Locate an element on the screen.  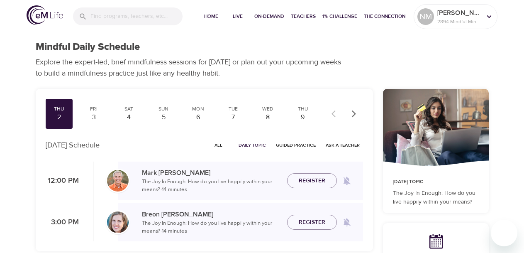
img: logo is located at coordinates (45, 15).